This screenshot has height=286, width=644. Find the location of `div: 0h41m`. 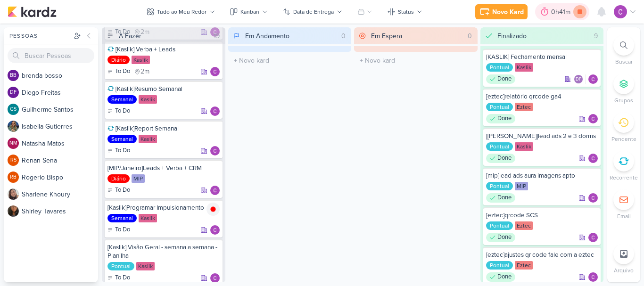

div: 0h41m is located at coordinates (562, 12).